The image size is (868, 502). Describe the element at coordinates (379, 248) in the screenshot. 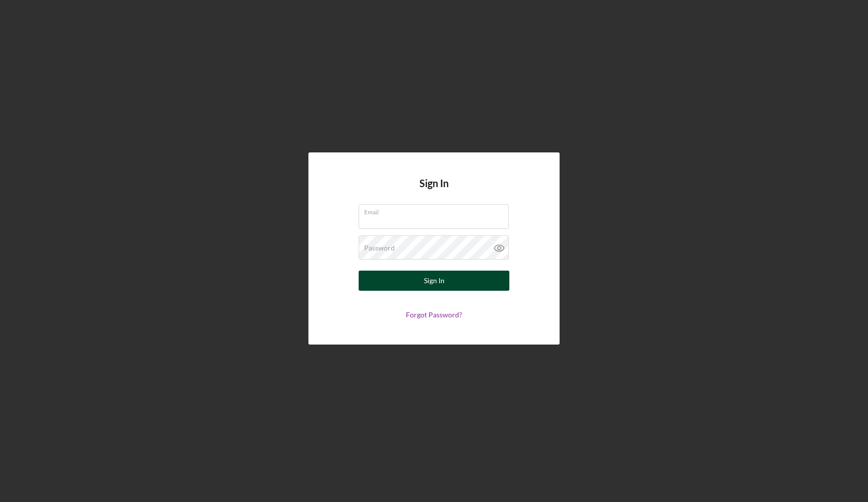

I see `label: Password` at that location.